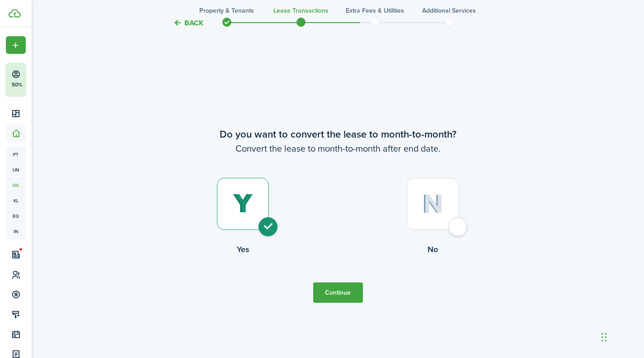 This screenshot has width=644, height=358. What do you see at coordinates (44, 79) in the screenshot?
I see `button: 50%` at bounding box center [44, 79].